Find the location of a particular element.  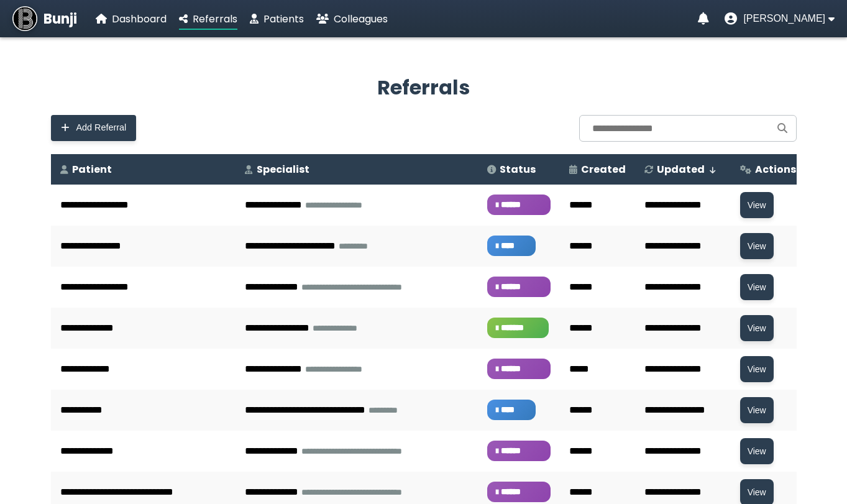

th: Status is located at coordinates (519, 169).